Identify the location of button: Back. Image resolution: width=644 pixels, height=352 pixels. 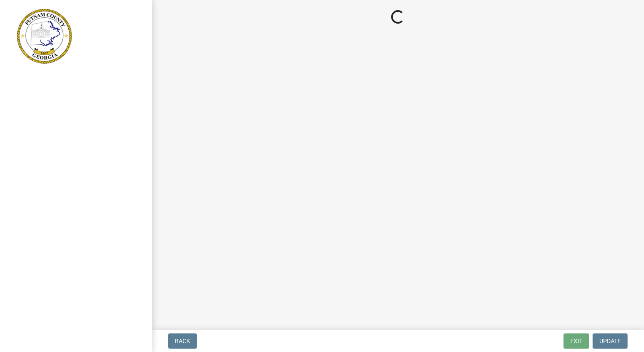
(183, 341).